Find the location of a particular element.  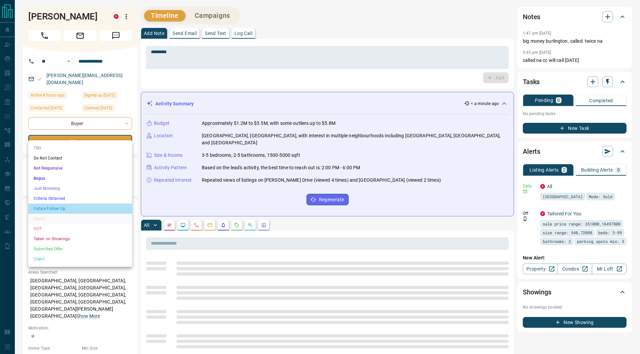

li: Submitted Offer is located at coordinates (80, 249).